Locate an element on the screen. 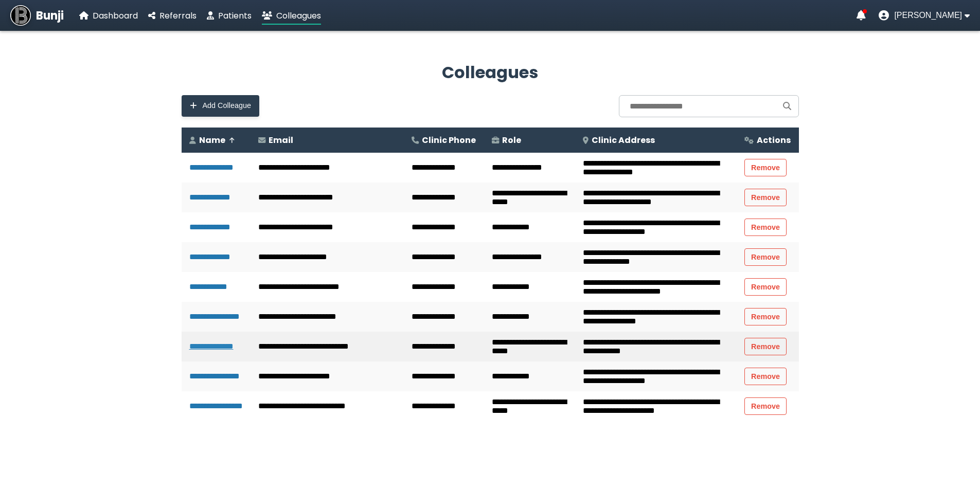 The image size is (980, 490). span: Colleagues is located at coordinates (299, 16).